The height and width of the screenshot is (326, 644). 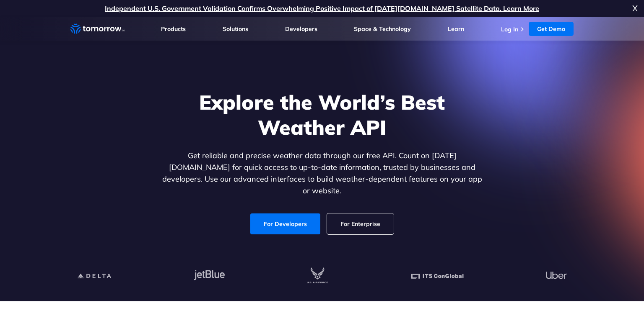 What do you see at coordinates (285, 224) in the screenshot?
I see `a: For Developers` at bounding box center [285, 224].